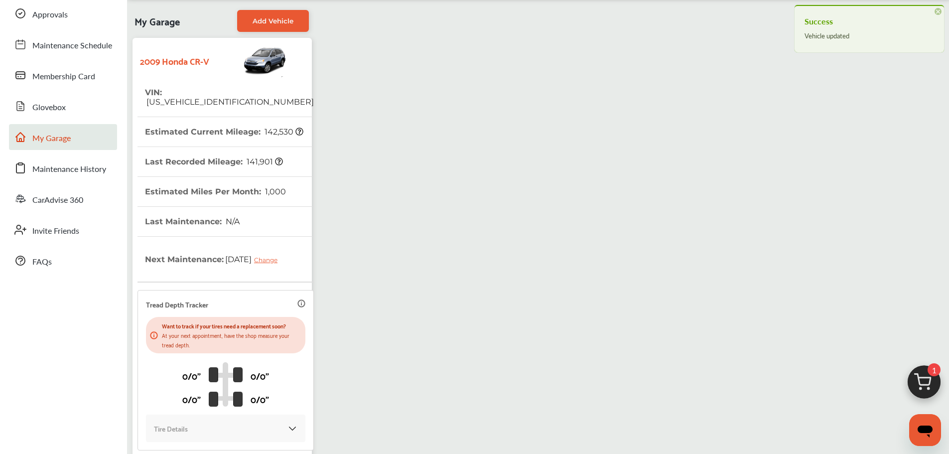  Describe the element at coordinates (273, 21) in the screenshot. I see `a: Add Vehicle` at that location.